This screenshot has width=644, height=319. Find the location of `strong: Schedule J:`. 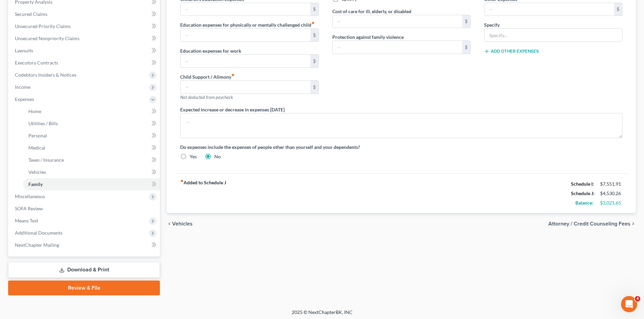

strong: Schedule J: is located at coordinates (583, 193).